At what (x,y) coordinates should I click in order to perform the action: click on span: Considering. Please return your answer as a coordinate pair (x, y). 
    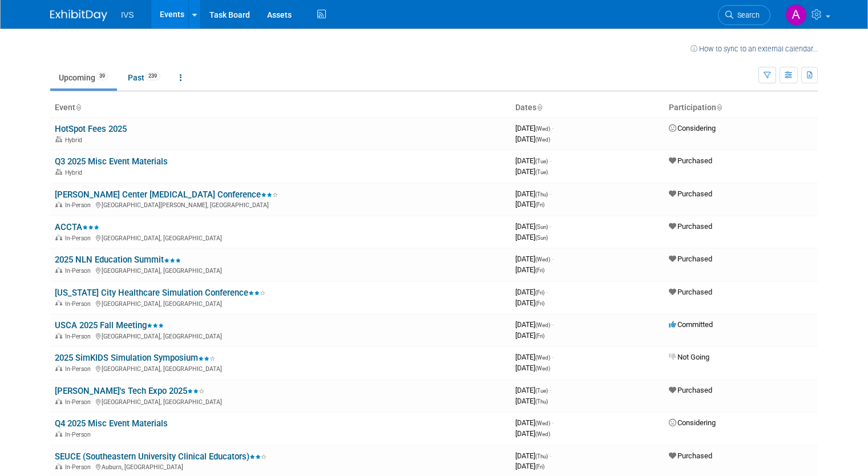
    Looking at the image, I should click on (692, 128).